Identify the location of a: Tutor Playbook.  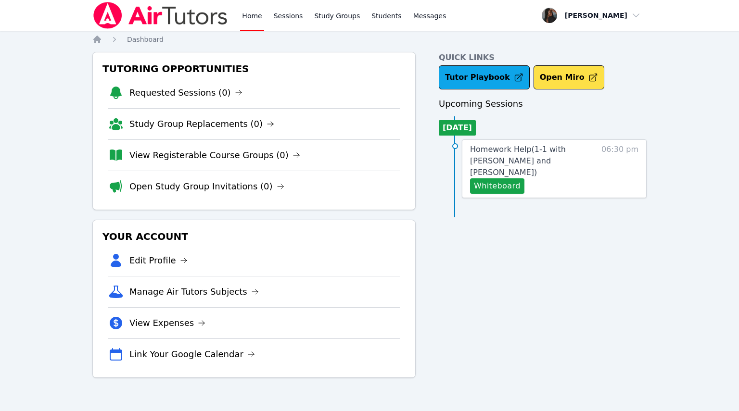
(484, 77).